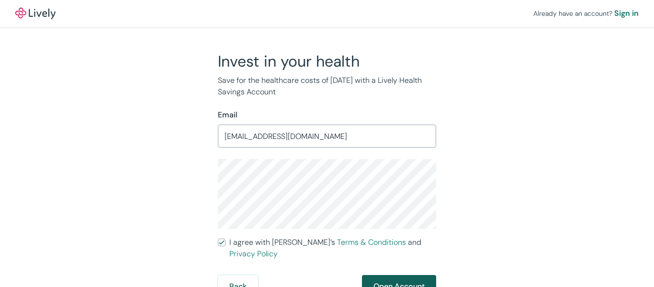 This screenshot has width=654, height=287. Describe the element at coordinates (253, 253) in the screenshot. I see `a: Privacy Policy` at that location.